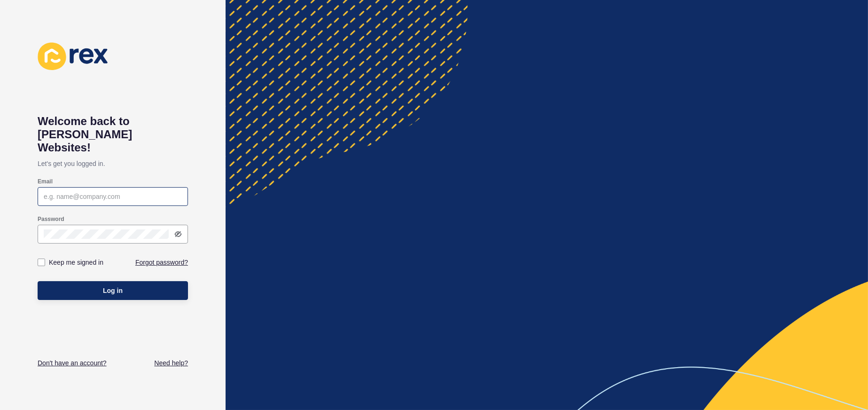 The image size is (868, 410). Describe the element at coordinates (113, 164) in the screenshot. I see `p: Let's get you logged in.` at that location.